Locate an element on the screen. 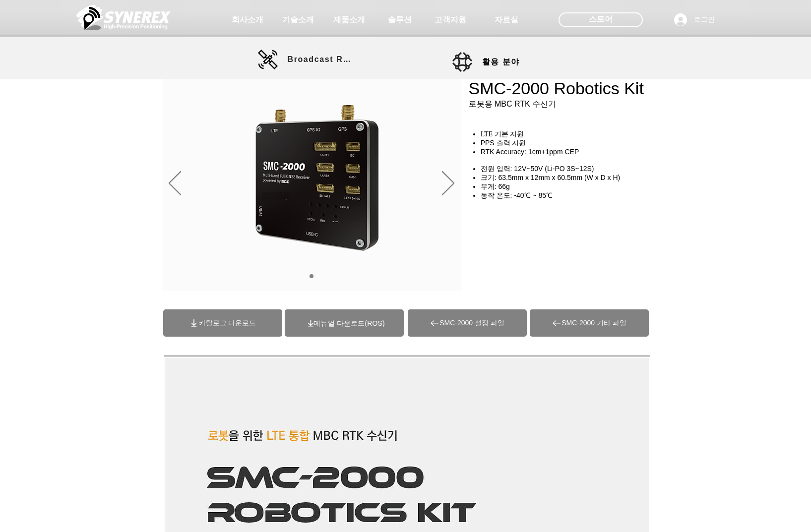 The width and height of the screenshot is (811, 532). span: 솔루션 is located at coordinates (400, 20).